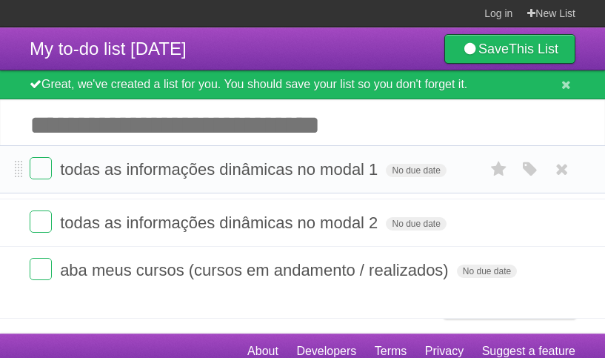 The height and width of the screenshot is (358, 605). I want to click on span: todas as informações dinâmicas no modal 1, so click(221, 169).